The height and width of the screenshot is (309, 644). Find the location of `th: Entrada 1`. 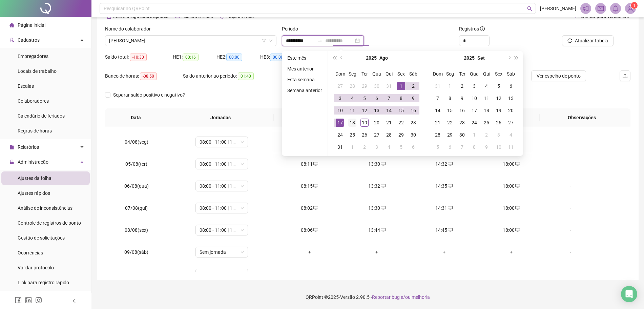

th: Entrada 1 is located at coordinates (307, 117).